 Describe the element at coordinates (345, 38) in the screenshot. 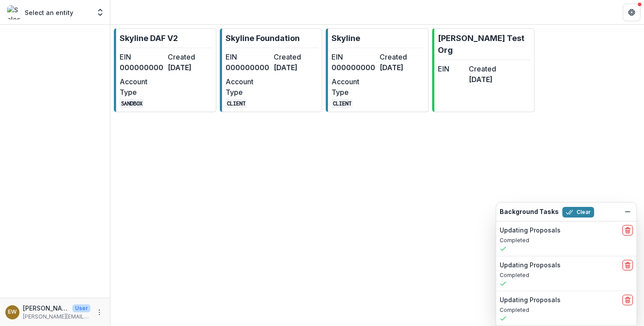

I see `p: Skyline` at that location.